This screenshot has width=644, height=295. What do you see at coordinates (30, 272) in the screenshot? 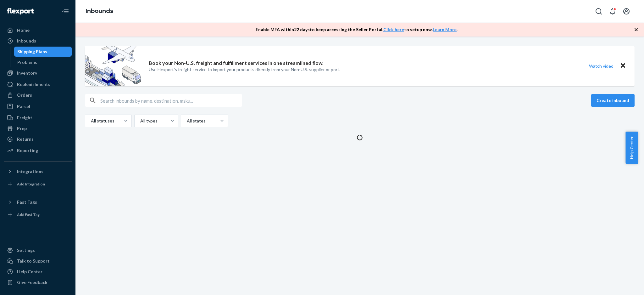
I see `div: Help Center` at bounding box center [30, 272].